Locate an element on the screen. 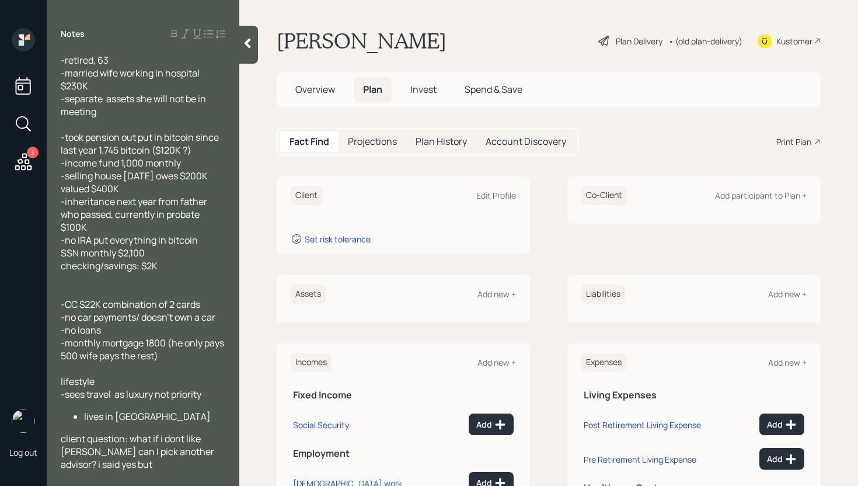  h5: Projections is located at coordinates (372, 141).